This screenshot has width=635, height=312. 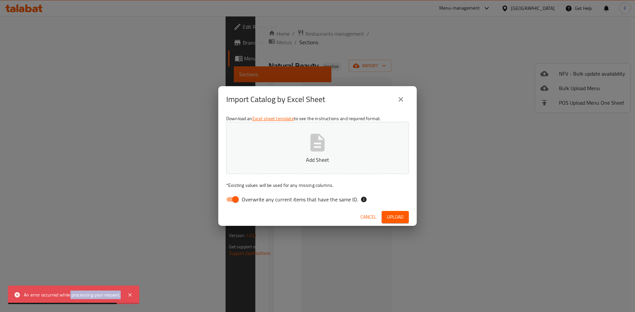 What do you see at coordinates (401, 100) in the screenshot?
I see `button: close` at bounding box center [401, 100].